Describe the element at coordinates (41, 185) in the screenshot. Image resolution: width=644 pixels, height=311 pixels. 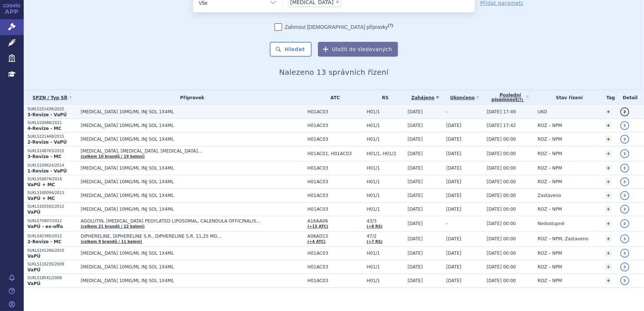
I see `strong: VaPÚ + MC` at that location.